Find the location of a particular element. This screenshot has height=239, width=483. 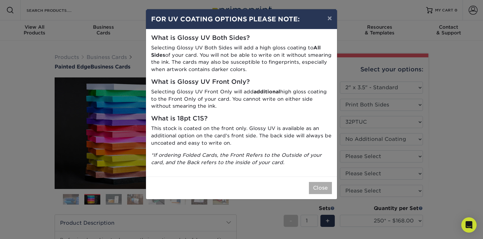

button: Close is located at coordinates (320, 188).